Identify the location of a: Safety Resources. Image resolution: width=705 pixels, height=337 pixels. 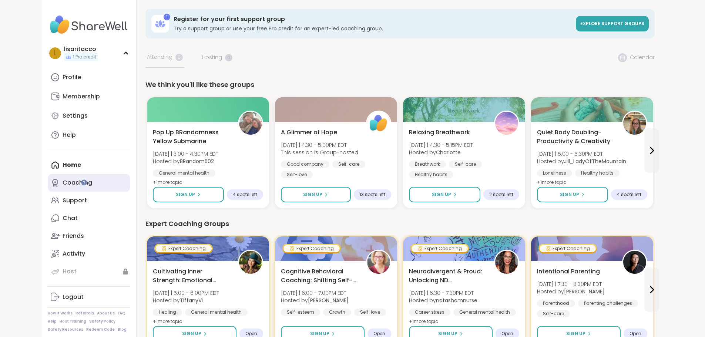
(65, 330).